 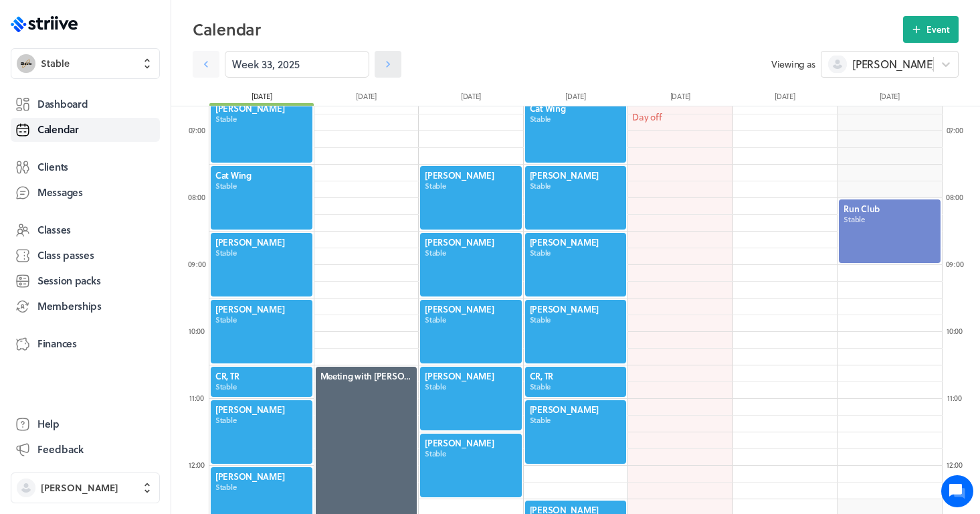 I want to click on a: Finances, so click(x=85, y=344).